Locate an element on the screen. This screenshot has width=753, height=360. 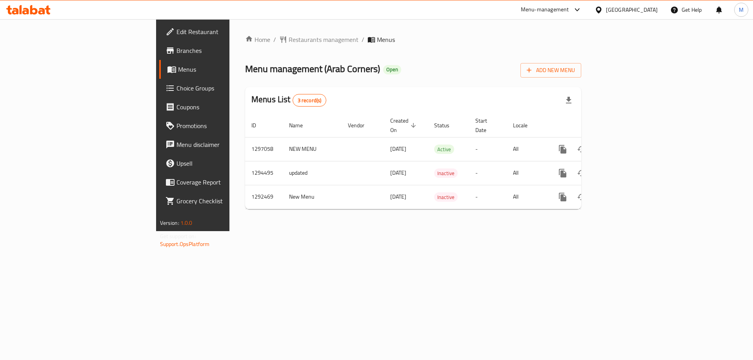
a: Promotions is located at coordinates (220, 126).